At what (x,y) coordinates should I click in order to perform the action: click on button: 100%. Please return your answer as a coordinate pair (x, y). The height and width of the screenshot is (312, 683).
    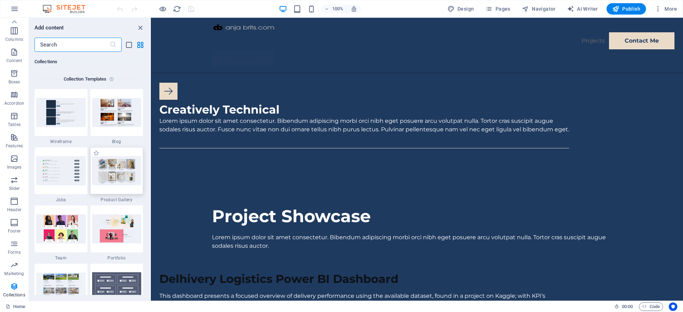
    Looking at the image, I should click on (334, 9).